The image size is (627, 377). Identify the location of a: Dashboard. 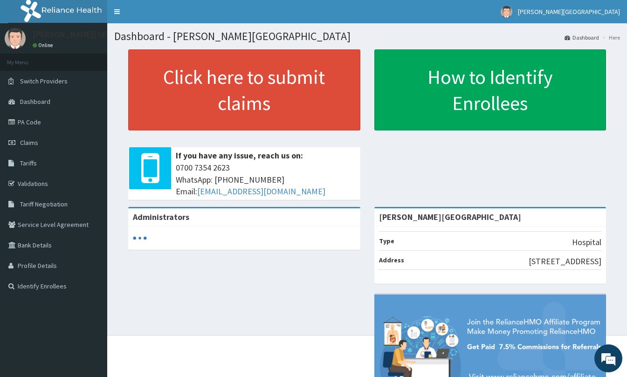
(582, 37).